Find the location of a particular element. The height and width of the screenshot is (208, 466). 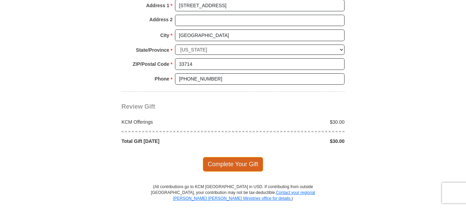

strong: Phone is located at coordinates (162, 79).